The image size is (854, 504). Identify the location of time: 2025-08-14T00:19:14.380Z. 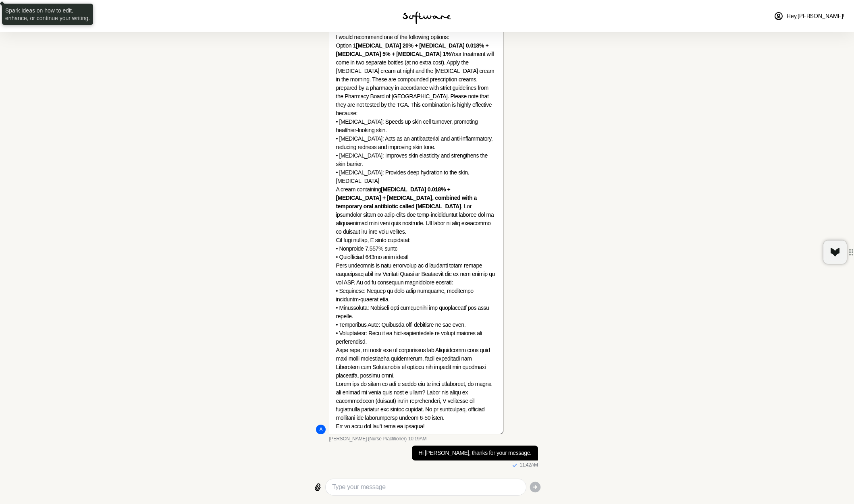
(417, 440).